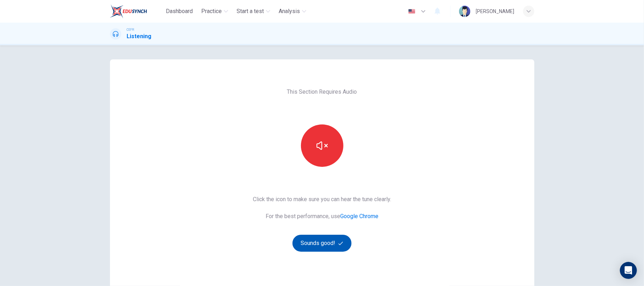 The height and width of the screenshot is (286, 644). What do you see at coordinates (179, 11) in the screenshot?
I see `span: Dashboard` at bounding box center [179, 11].